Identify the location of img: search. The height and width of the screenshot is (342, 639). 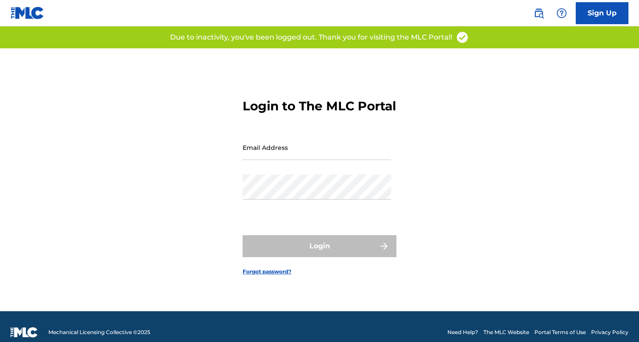
(539, 13).